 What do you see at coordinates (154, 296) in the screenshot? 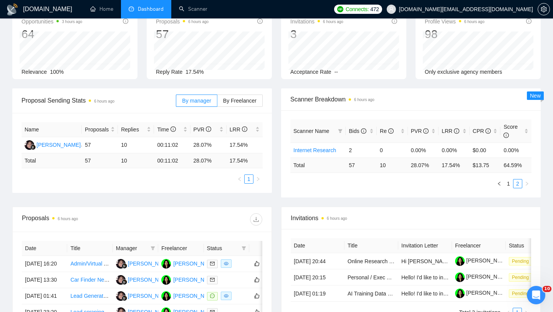
I see `a: Lead Generation Expert Needed to Scrape New Canadian Businesses` at bounding box center [154, 296].